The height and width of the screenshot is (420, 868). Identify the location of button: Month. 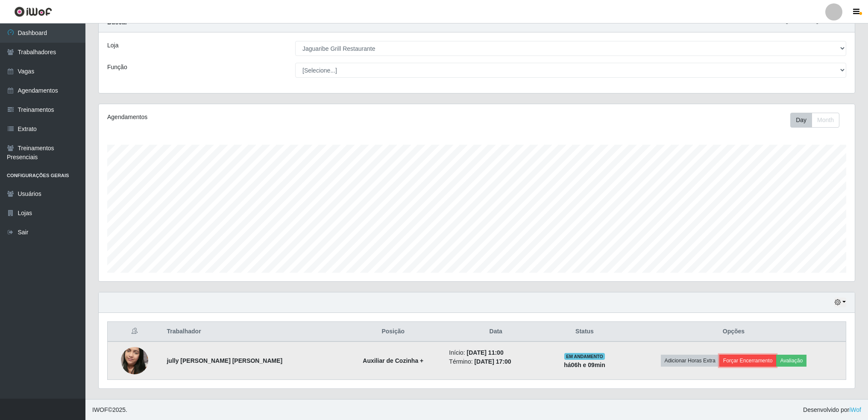
(825, 120).